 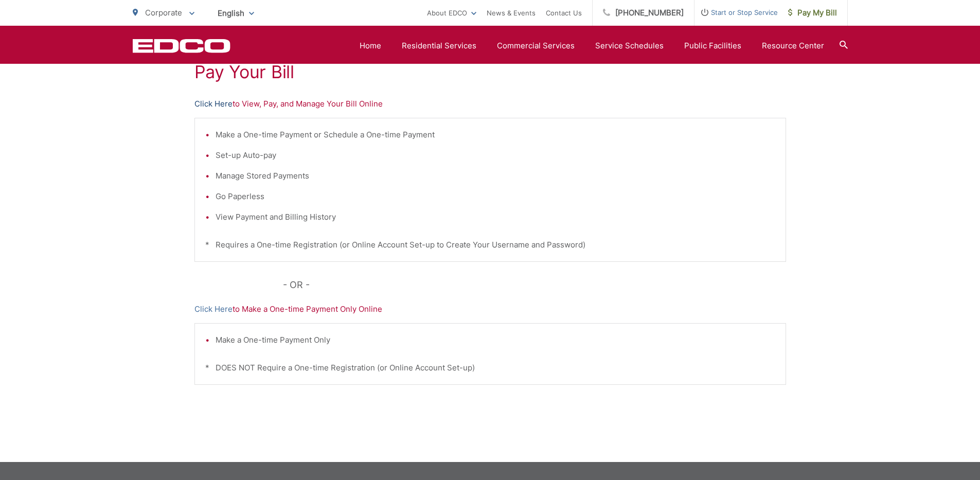 I want to click on span: Corporate, so click(x=163, y=12).